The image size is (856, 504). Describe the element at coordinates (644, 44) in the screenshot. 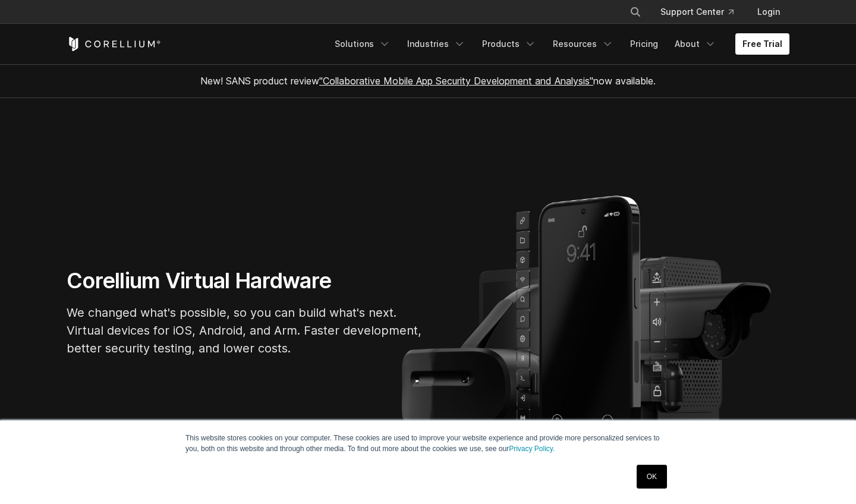

I see `a: Pricing` at that location.